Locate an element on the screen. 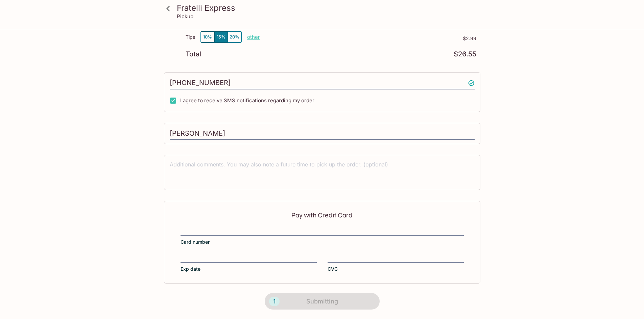 This screenshot has width=644, height=319. button: 20% is located at coordinates (235, 37).